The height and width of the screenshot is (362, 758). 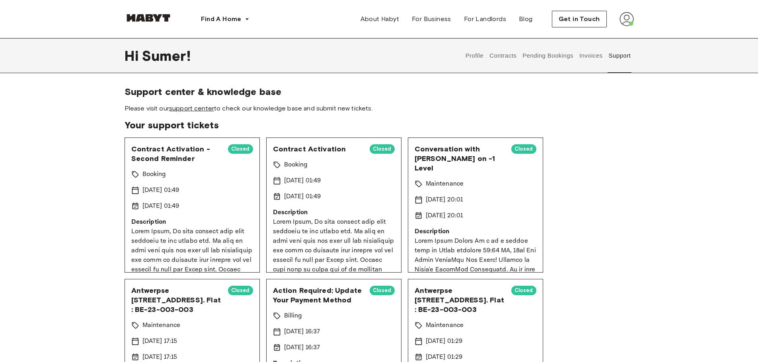 What do you see at coordinates (191, 108) in the screenshot?
I see `a: support center` at bounding box center [191, 108].